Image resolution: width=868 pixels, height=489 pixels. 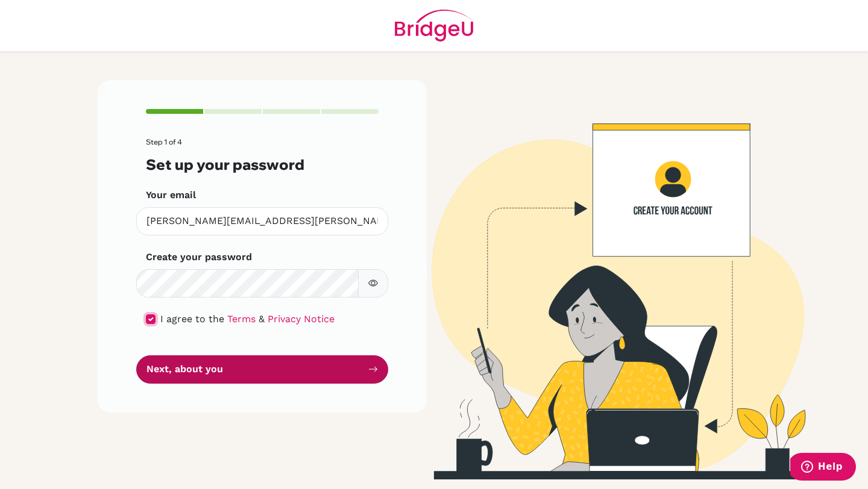 I want to click on span: I agree to the, so click(x=192, y=319).